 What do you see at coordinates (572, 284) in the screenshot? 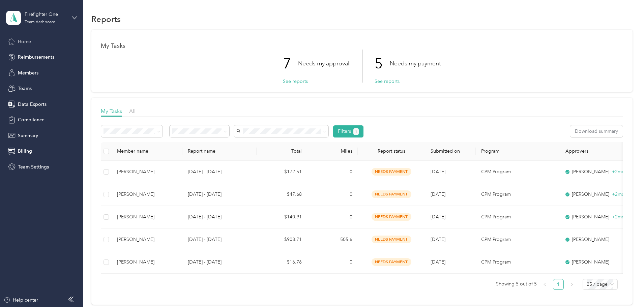
I see `li: Next Page` at bounding box center [572, 284].